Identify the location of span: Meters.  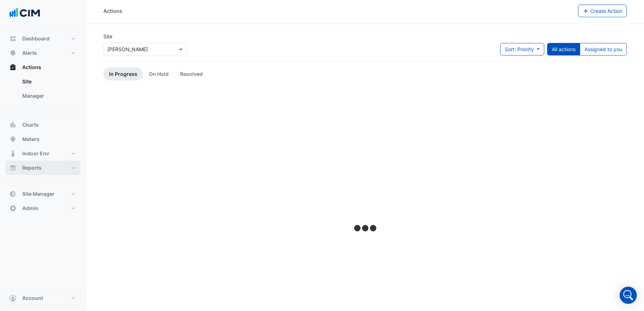
(31, 139).